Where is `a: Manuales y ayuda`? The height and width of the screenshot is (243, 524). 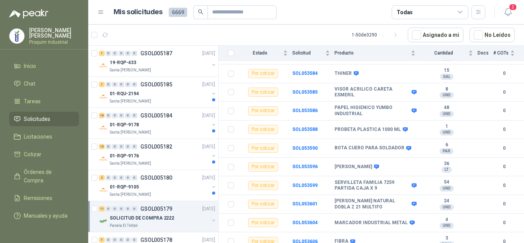 a: Manuales y ayuda is located at coordinates (44, 215).